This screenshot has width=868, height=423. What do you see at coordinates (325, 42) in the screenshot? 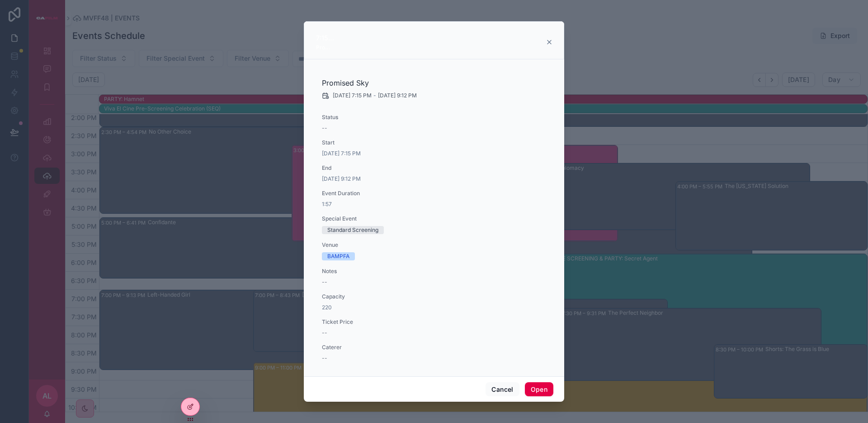
I see `div: 7:15 PM – 9:12 PMPromised Sky` at bounding box center [325, 42].